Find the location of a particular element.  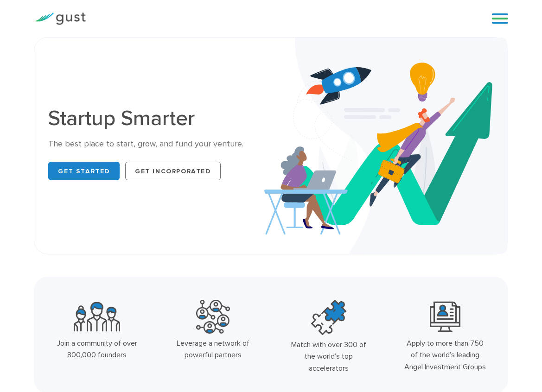

div: Match with over 300 of the world’s top accelerators is located at coordinates (329, 357).